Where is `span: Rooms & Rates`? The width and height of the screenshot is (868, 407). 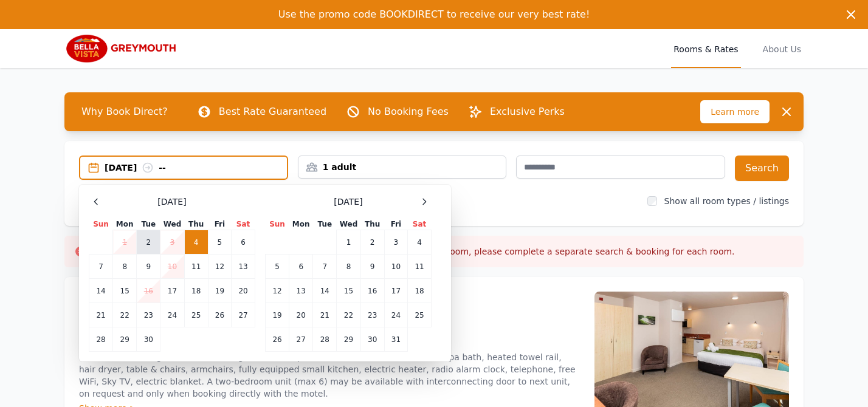
span: Rooms & Rates is located at coordinates (705, 49).